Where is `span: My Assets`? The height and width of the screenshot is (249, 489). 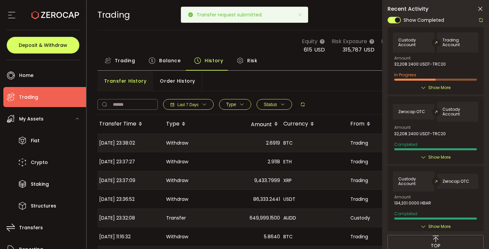
span: My Assets is located at coordinates (31, 119).